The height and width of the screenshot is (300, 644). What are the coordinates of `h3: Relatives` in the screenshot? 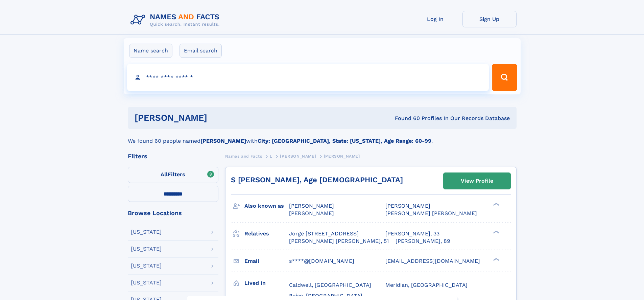 It's located at (266, 234).